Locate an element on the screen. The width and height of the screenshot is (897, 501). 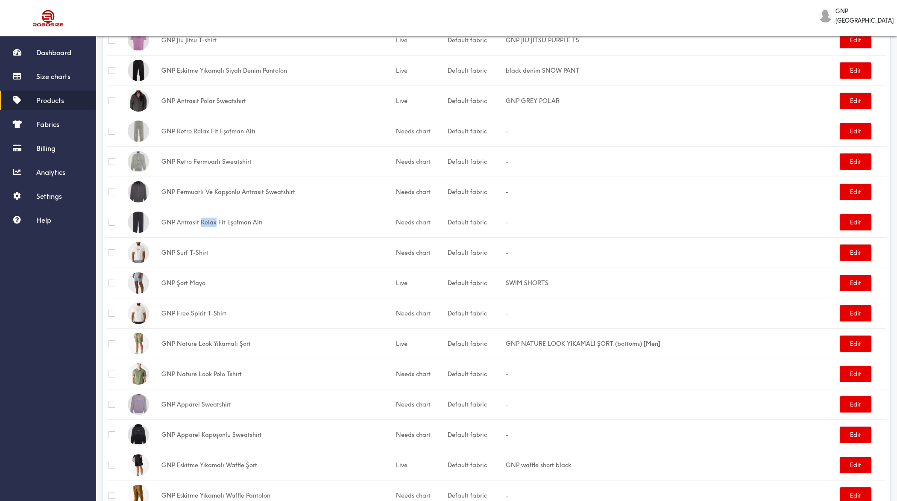
td: GNP Apparel Sweatshirt is located at coordinates (277, 404).